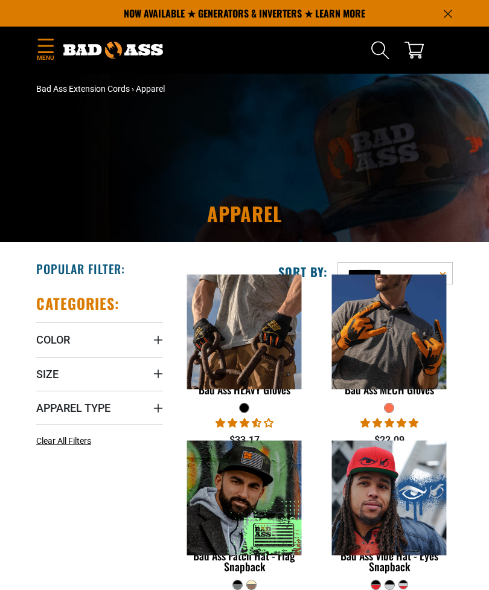 The image size is (489, 590). I want to click on div: $22.09, so click(390, 440).